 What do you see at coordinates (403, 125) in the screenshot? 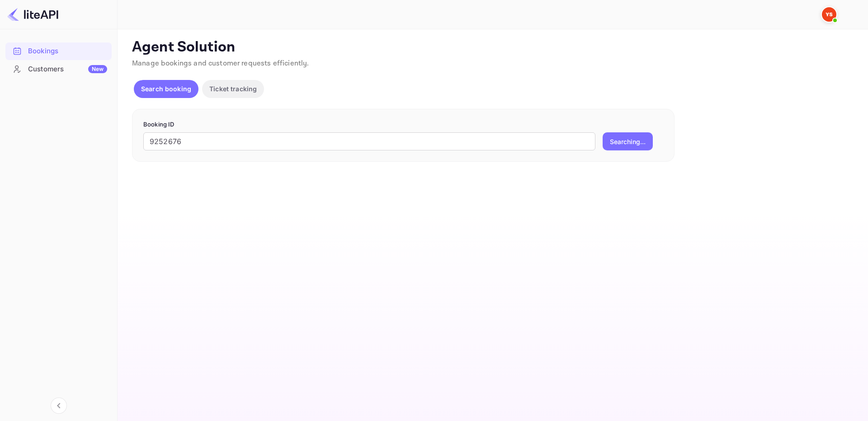
I see `p: Booking ID` at bounding box center [403, 125].